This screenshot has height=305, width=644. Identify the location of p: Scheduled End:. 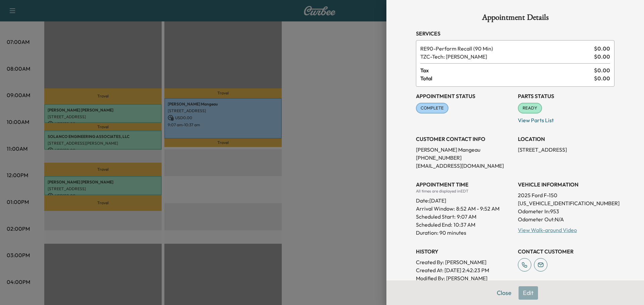
(434, 225).